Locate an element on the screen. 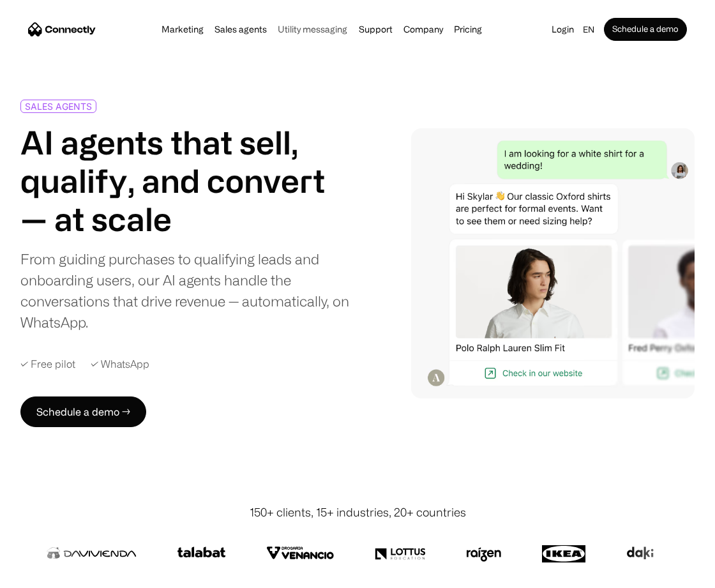  a: Utility messaging is located at coordinates (312, 29).